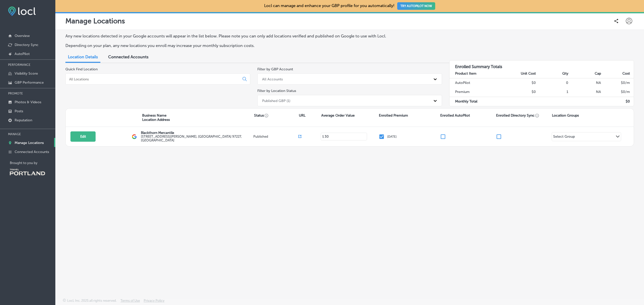 The width and height of the screenshot is (644, 305). What do you see at coordinates (275, 69) in the screenshot?
I see `label: Filter by GBP Account` at bounding box center [275, 69].